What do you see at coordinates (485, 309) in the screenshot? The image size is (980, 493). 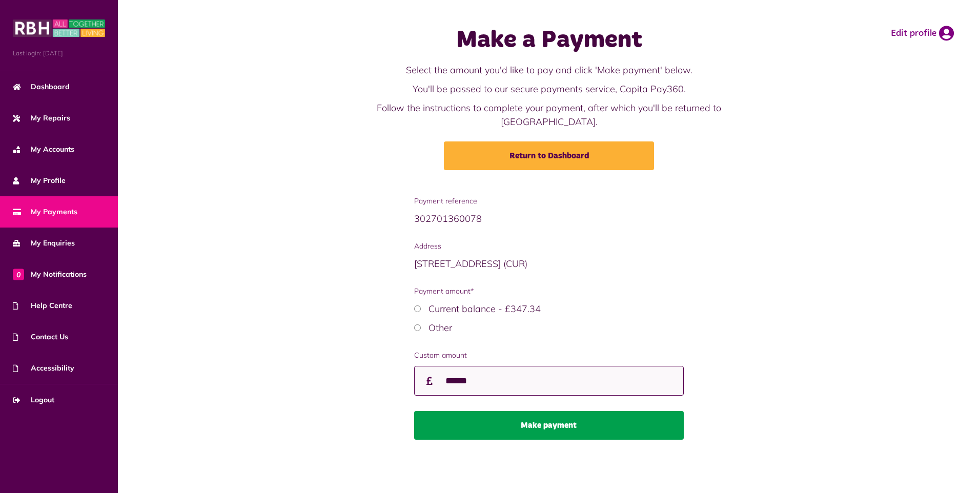 I see `label: Current balance - £347.34` at bounding box center [485, 309].